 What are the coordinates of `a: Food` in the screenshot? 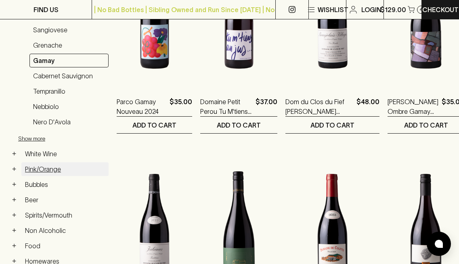 It's located at (65, 246).